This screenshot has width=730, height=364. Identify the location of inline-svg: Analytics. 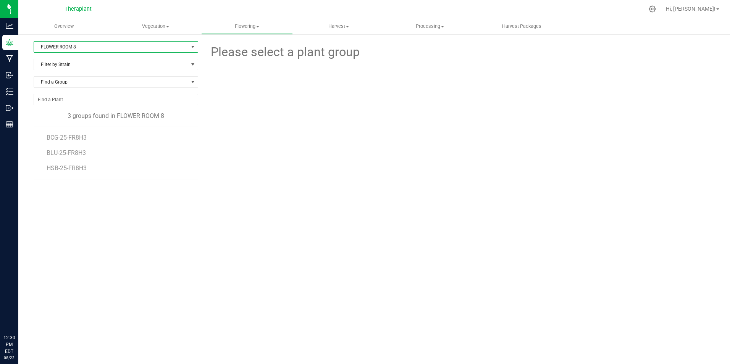
(10, 26).